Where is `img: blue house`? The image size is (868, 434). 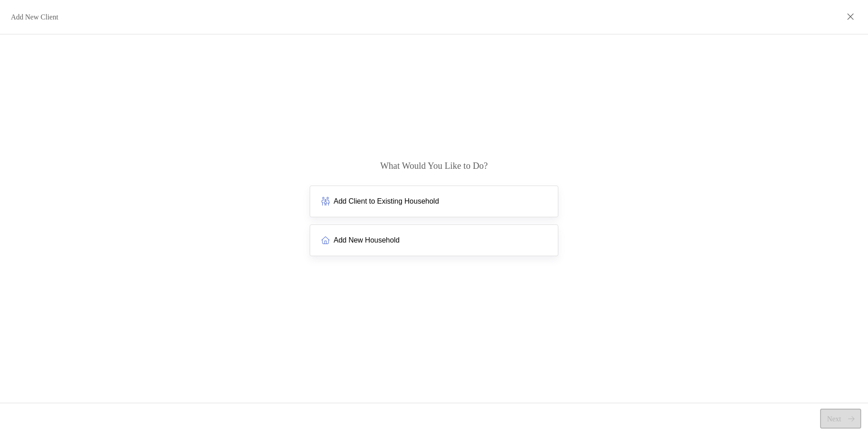 img: blue house is located at coordinates (326, 240).